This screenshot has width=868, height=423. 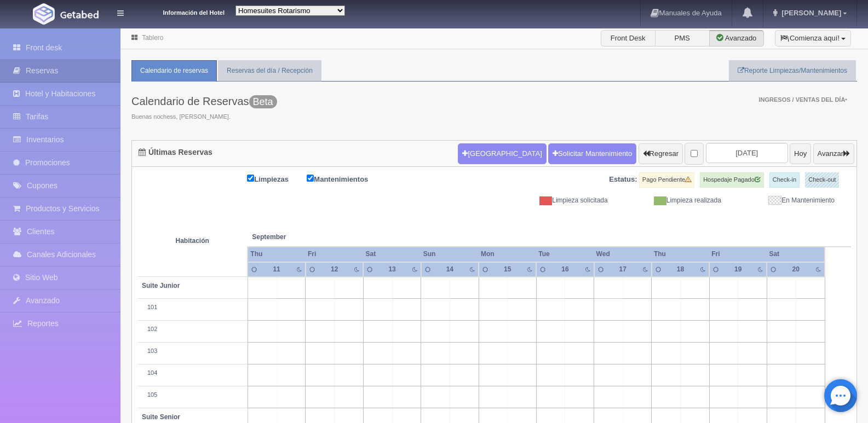 I want to click on strong: Habitación, so click(x=192, y=241).